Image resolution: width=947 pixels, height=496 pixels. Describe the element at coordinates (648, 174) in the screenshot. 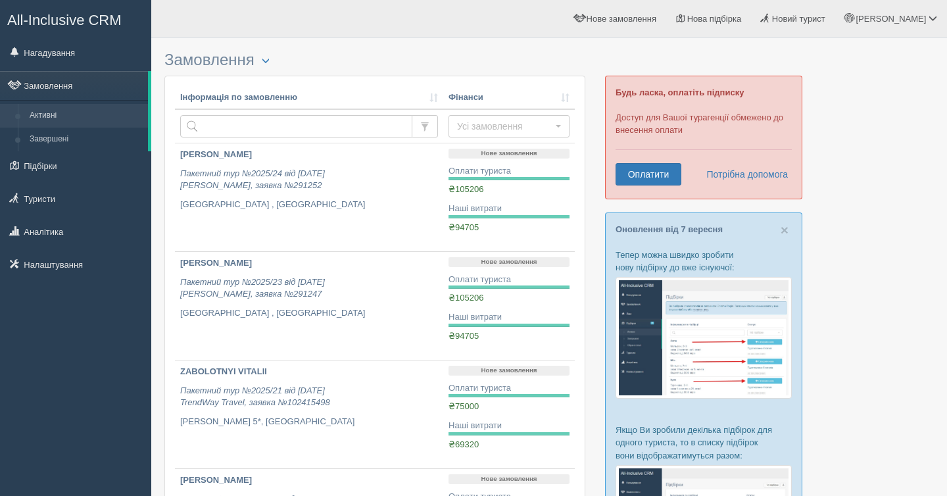

I see `a: Оплатити` at that location.